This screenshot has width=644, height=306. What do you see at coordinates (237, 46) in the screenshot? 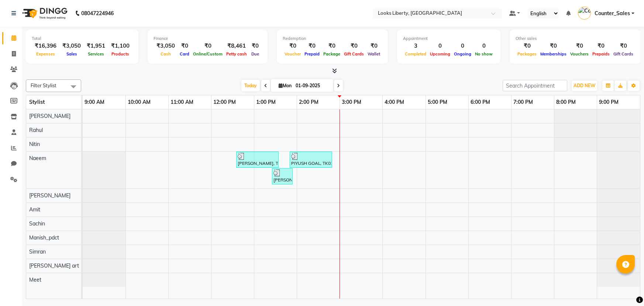
I see `div: ₹8,461` at bounding box center [237, 46].